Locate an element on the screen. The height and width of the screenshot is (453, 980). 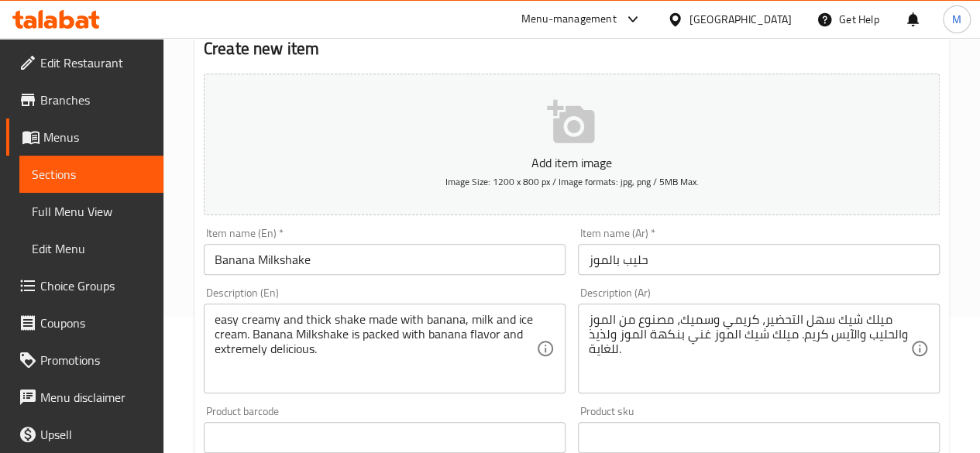
a: Edit Menu is located at coordinates (91, 248).